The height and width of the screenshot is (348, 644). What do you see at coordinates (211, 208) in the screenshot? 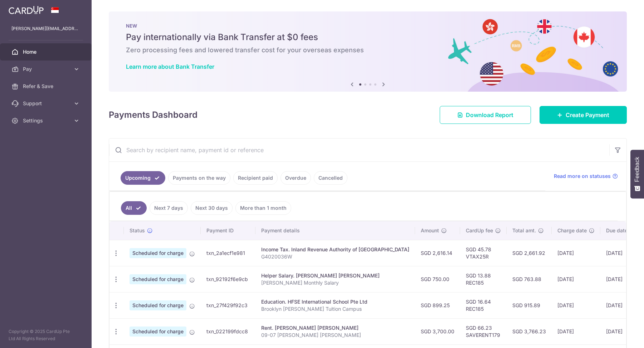
I see `a: Next 30 days` at bounding box center [211, 208].